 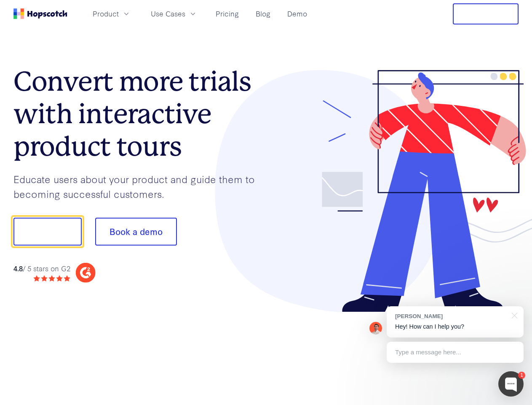 I want to click on a: Pricing, so click(x=227, y=14).